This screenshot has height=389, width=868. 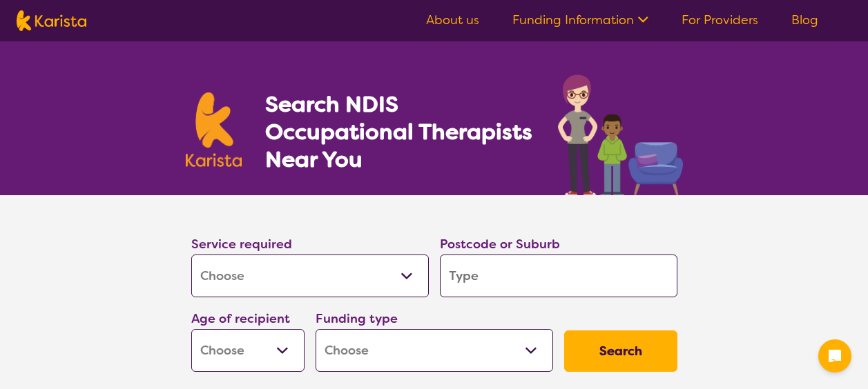 What do you see at coordinates (720, 20) in the screenshot?
I see `a: For Providers` at bounding box center [720, 20].